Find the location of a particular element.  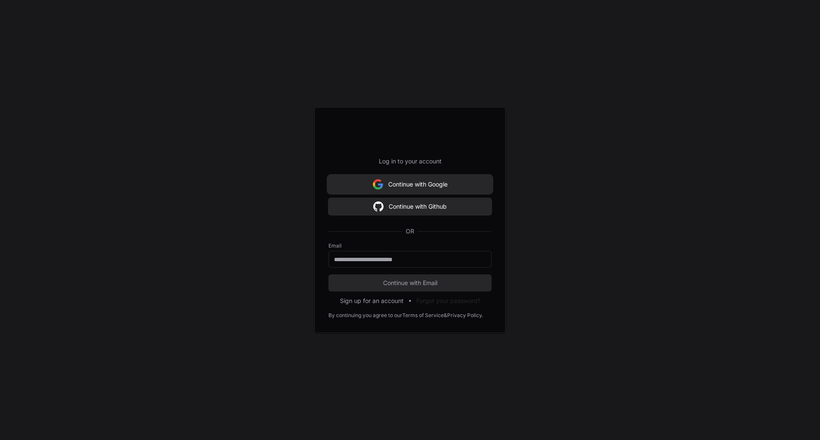

label: Email is located at coordinates (410, 246).